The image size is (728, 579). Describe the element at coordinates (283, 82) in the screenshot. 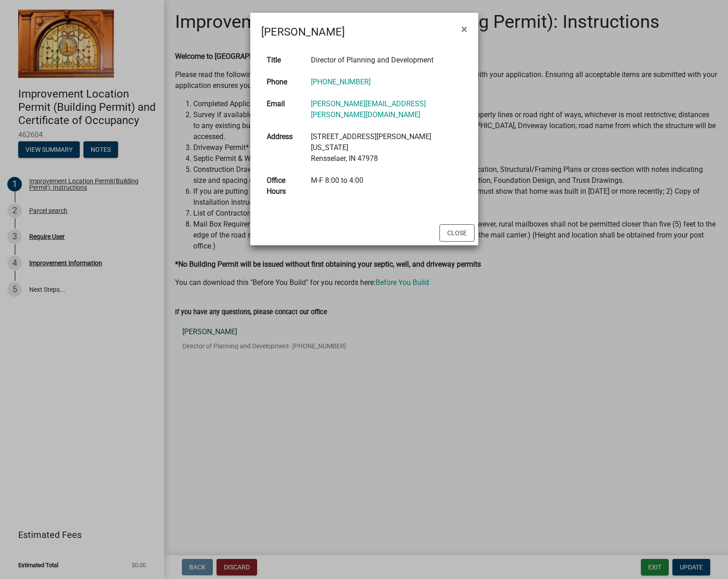

I see `th: Phone` at that location.